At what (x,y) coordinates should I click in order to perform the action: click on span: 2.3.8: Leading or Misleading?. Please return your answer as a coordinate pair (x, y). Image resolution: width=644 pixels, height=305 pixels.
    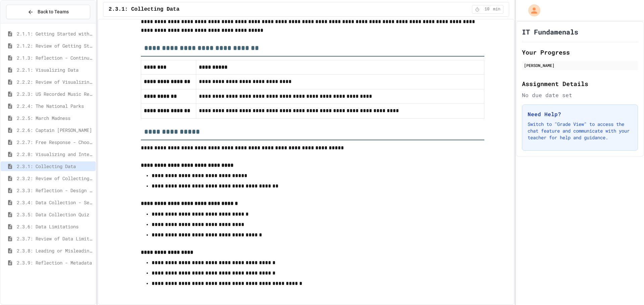
    Looking at the image, I should click on (54, 251).